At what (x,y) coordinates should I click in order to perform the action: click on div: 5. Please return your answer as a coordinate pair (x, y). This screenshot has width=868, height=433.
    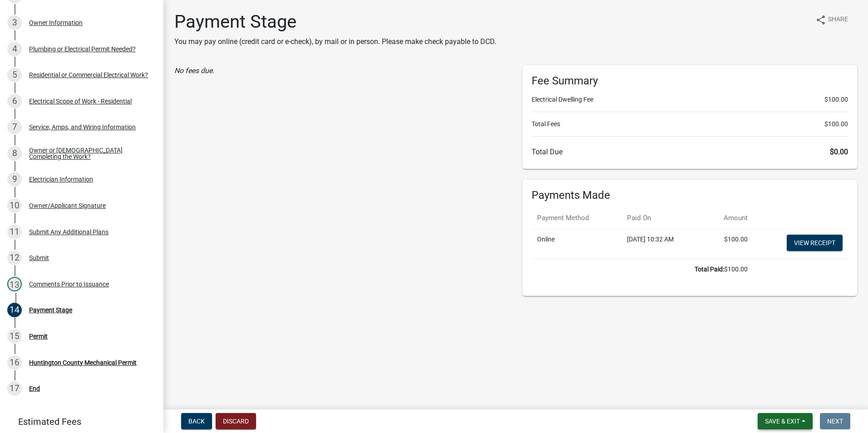
    Looking at the image, I should click on (15, 75).